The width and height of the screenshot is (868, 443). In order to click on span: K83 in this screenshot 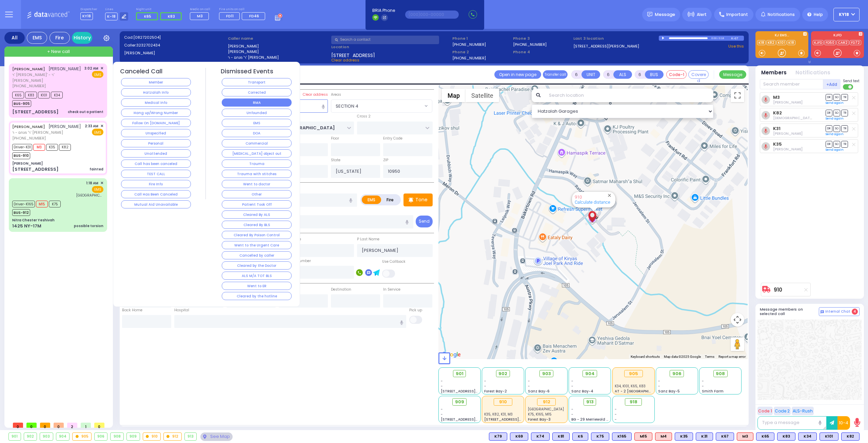, I will do `click(31, 95)`.